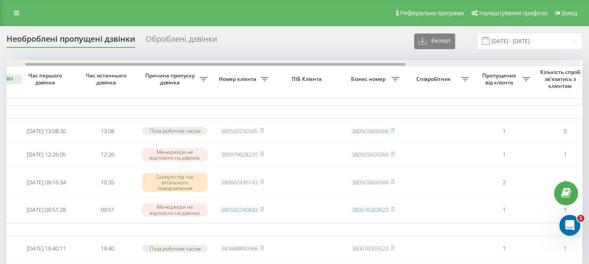  I want to click on span: Час першого дзвінка, so click(46, 79).